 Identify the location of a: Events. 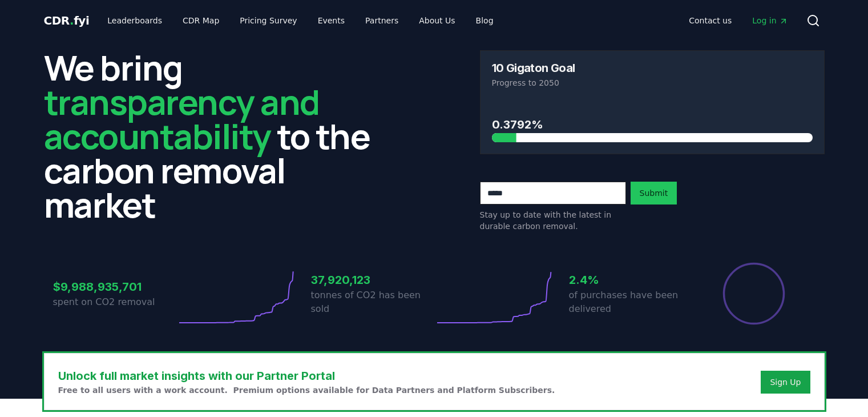
(331, 20).